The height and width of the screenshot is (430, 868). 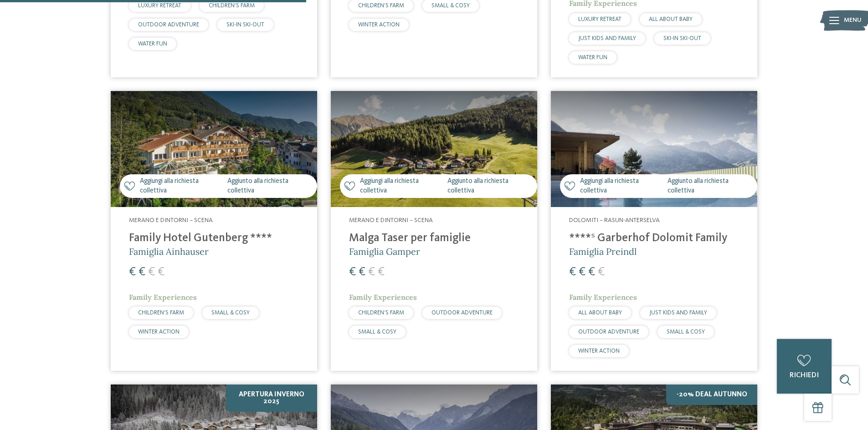 What do you see at coordinates (603, 251) in the screenshot?
I see `span: Famiglia Preindl` at bounding box center [603, 251].